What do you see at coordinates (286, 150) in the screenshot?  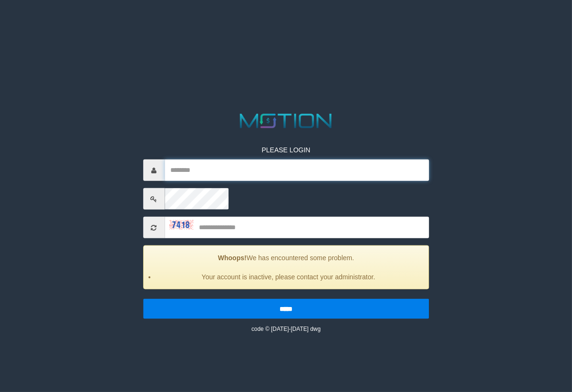 I see `p: PLEASE LOGIN` at bounding box center [286, 150].